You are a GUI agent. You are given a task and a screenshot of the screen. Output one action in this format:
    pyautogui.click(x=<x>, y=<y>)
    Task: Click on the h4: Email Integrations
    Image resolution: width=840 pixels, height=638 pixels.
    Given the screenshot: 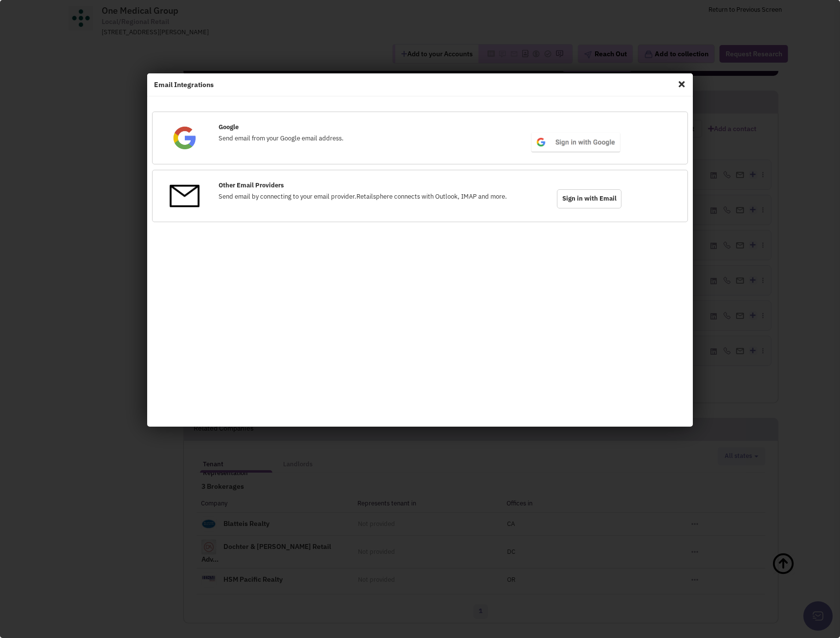 What is the action you would take?
    pyautogui.click(x=420, y=84)
    